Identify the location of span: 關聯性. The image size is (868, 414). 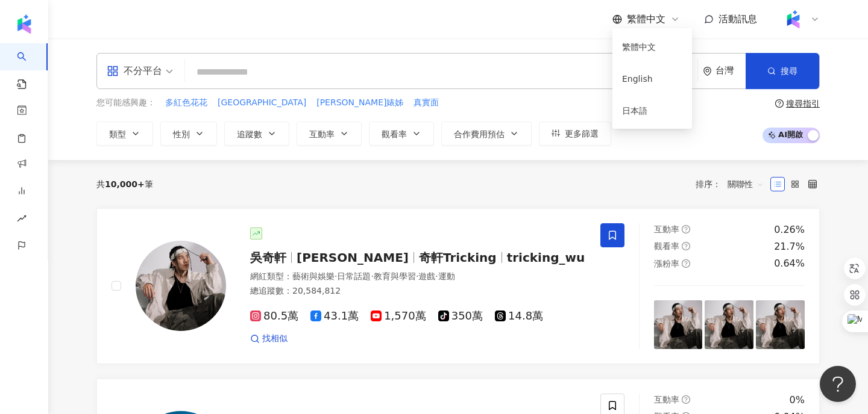
(745, 184).